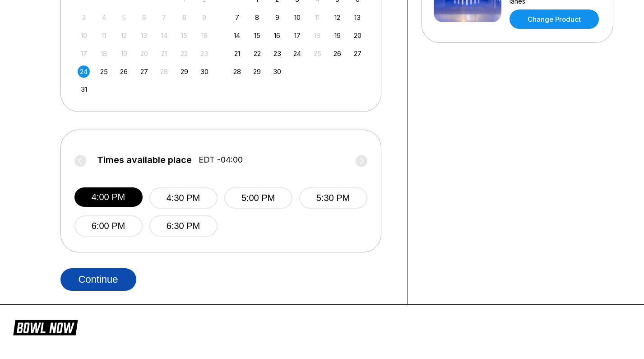 The width and height of the screenshot is (644, 359). Describe the element at coordinates (108, 197) in the screenshot. I see `button: 4:00 PM` at that location.